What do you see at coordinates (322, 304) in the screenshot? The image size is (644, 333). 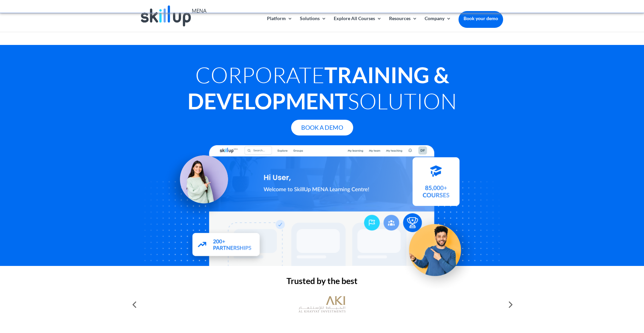 I see `img: al khayyat investments logo` at bounding box center [322, 304].